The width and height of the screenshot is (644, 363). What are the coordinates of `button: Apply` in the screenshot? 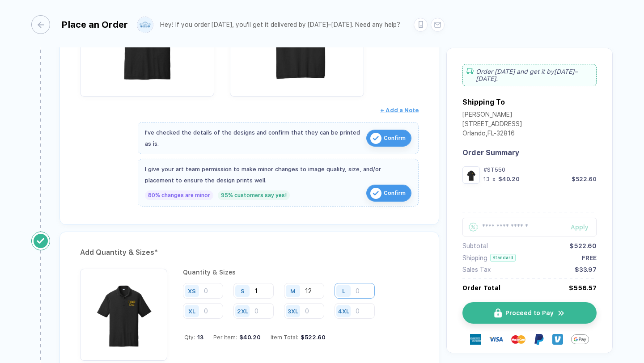 It's located at (578, 227).